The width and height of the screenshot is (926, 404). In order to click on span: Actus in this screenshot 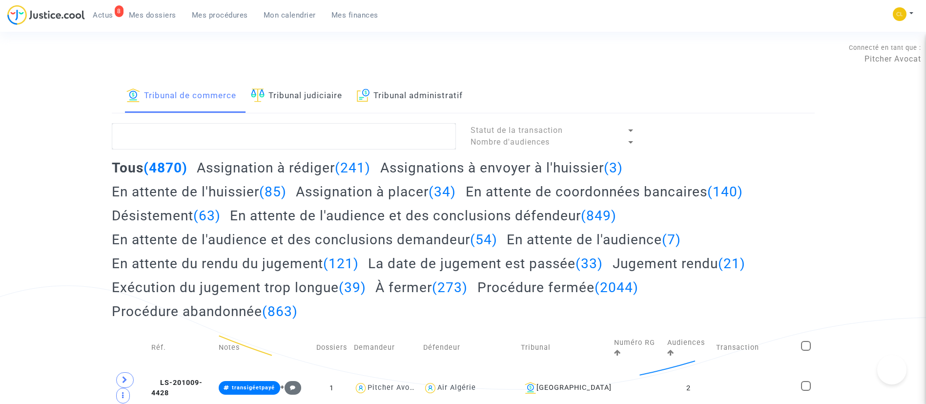, I will do `click(103, 15)`.